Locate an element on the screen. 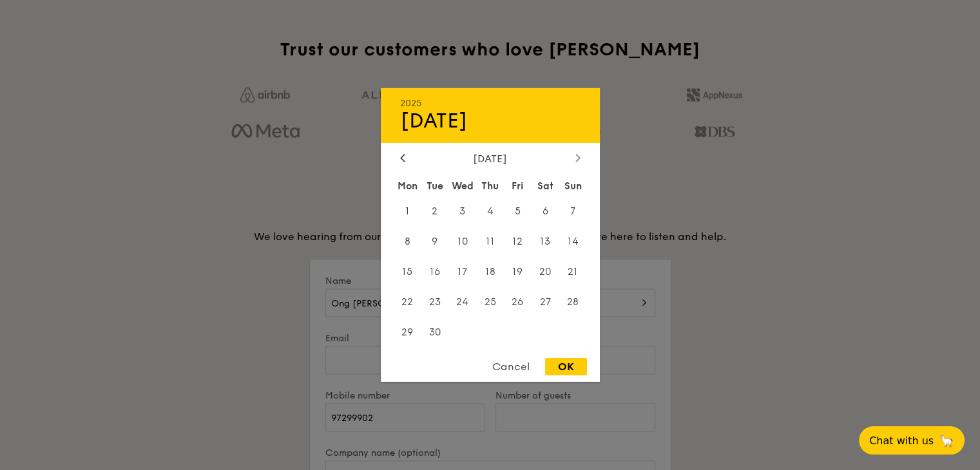  span: 2 is located at coordinates (434, 211).